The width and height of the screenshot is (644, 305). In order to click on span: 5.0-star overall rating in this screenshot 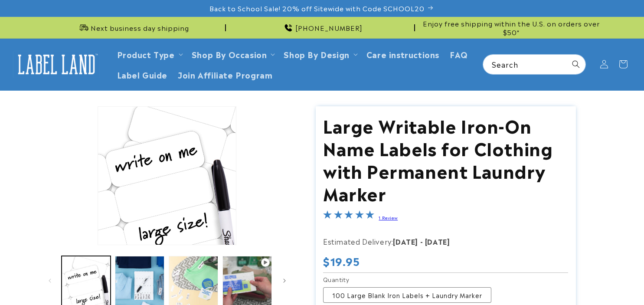, I will do `click(349, 217)`.